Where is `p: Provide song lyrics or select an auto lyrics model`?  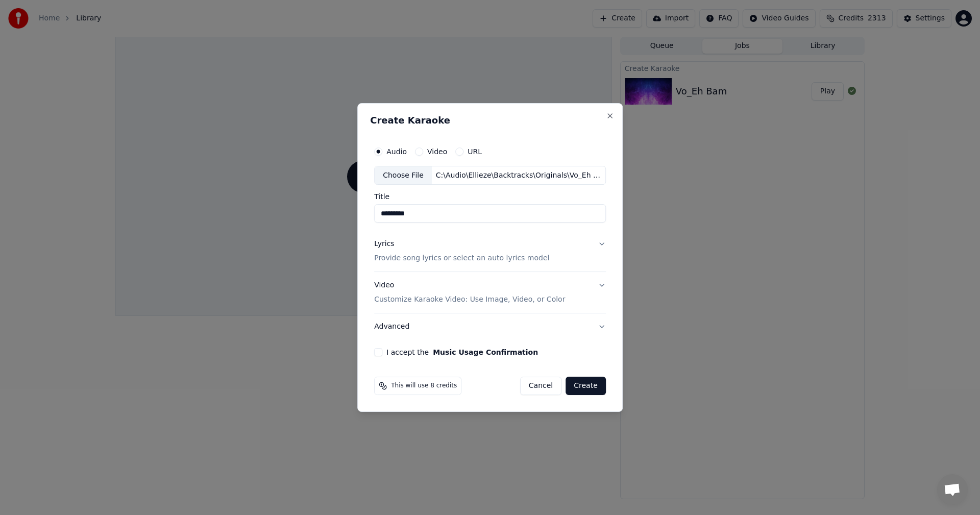 p: Provide song lyrics or select an auto lyrics model is located at coordinates (462, 258).